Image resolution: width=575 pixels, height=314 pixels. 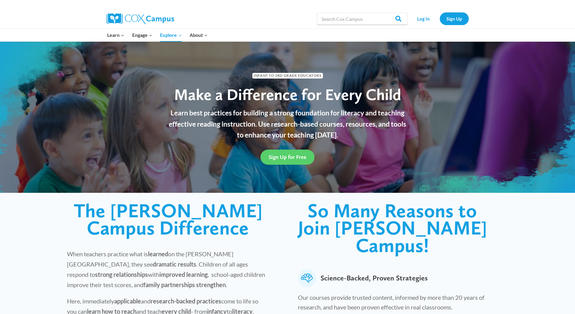 What do you see at coordinates (440, 18) in the screenshot?
I see `nav: Secondary Navigation` at bounding box center [440, 18].